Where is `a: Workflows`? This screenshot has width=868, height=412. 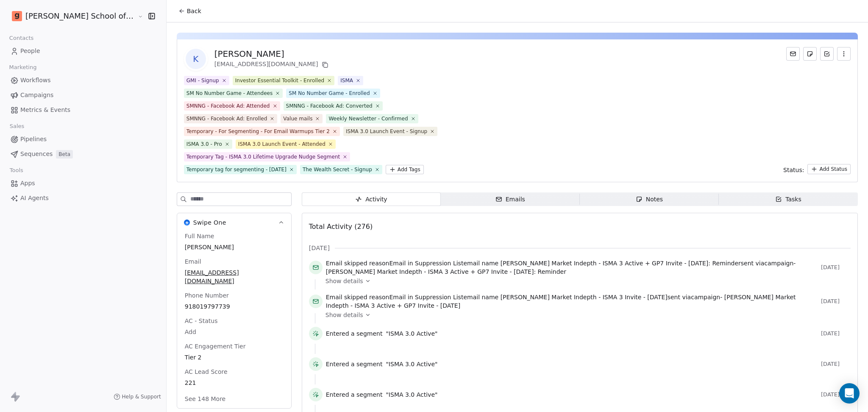 a: Workflows is located at coordinates (83, 80).